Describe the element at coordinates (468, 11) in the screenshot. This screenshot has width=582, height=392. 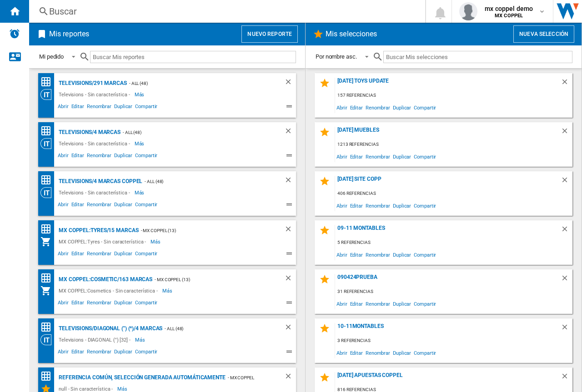
I see `img: profile.jpg` at that location.